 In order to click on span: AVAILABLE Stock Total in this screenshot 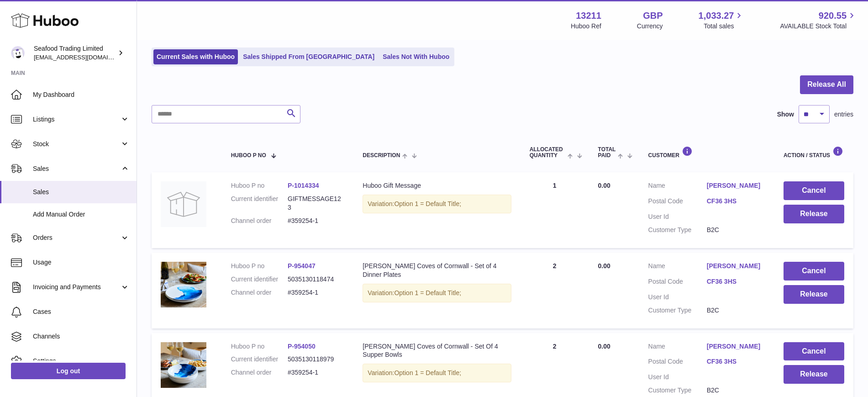, I will do `click(818, 26)`.